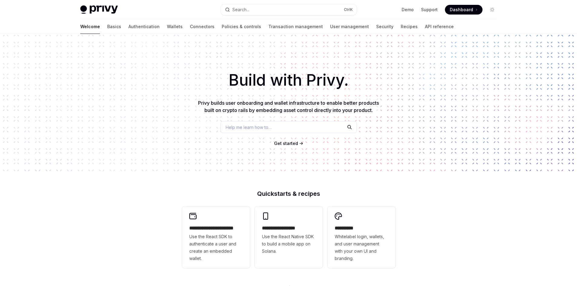  What do you see at coordinates (286, 143) in the screenshot?
I see `span: Get started` at bounding box center [286, 143].